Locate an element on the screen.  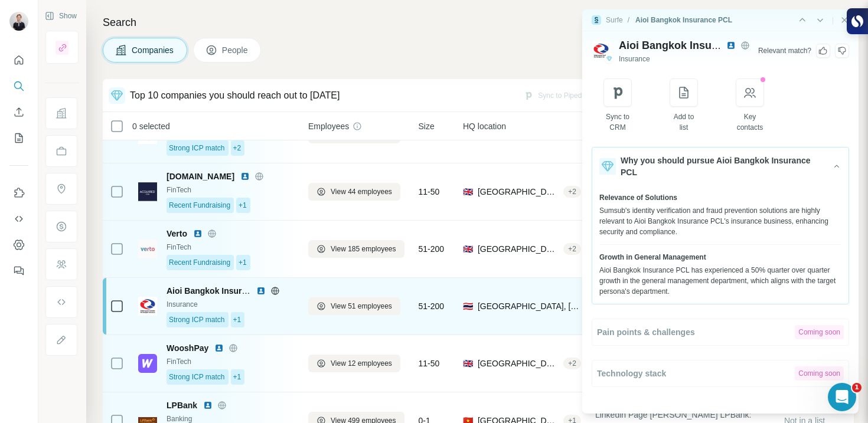
h4: Search is located at coordinates (478, 22).